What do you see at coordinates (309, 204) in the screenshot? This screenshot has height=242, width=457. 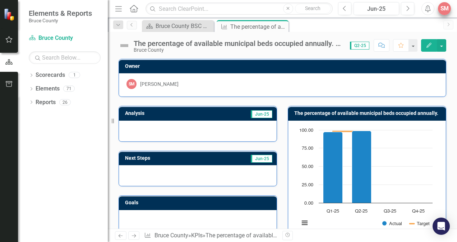 I see `text: 0.00` at bounding box center [309, 204].